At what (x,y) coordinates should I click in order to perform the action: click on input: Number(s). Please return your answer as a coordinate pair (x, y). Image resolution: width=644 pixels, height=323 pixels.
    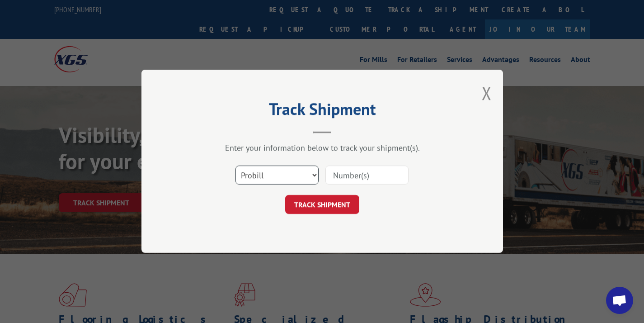
    Looking at the image, I should click on (367, 175).